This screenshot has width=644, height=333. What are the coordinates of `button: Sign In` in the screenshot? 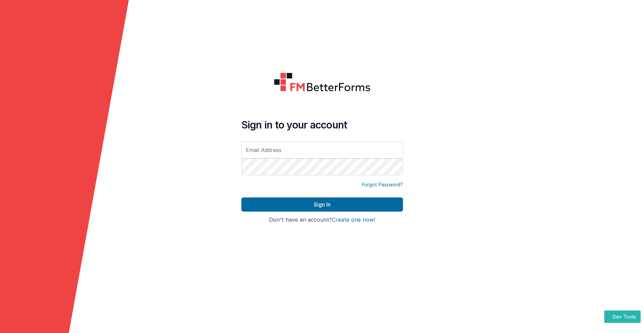 It's located at (322, 204).